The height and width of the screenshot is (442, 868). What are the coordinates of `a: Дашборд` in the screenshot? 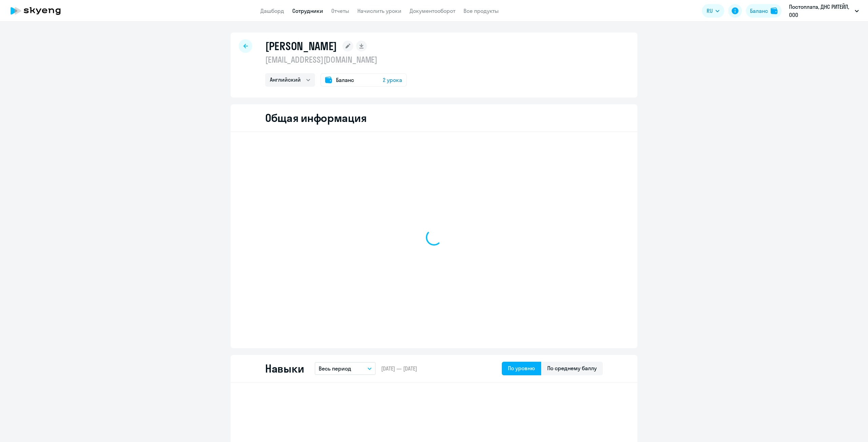 It's located at (273, 11).